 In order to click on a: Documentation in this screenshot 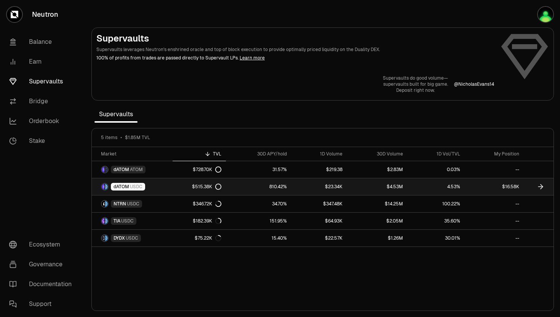, I will do `click(43, 284)`.